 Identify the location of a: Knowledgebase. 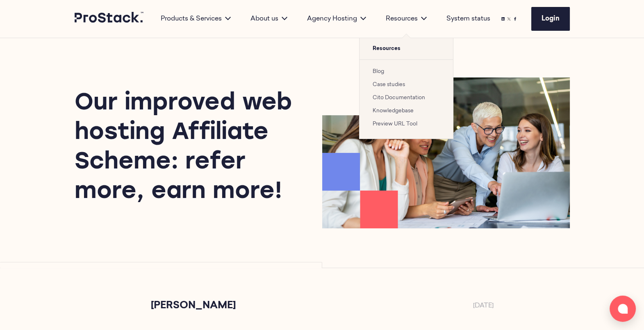
(393, 111).